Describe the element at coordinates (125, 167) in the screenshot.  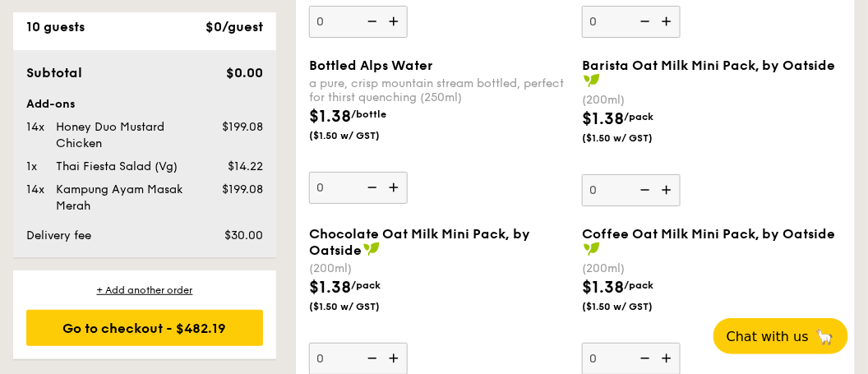
I see `div: Thai Fiesta Salad (Vg)` at that location.